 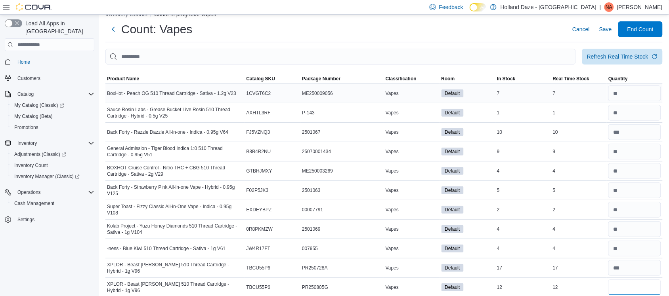 What do you see at coordinates (384, 15) in the screenshot?
I see `nav: An example of EuiBreadcrumbs` at bounding box center [384, 15].